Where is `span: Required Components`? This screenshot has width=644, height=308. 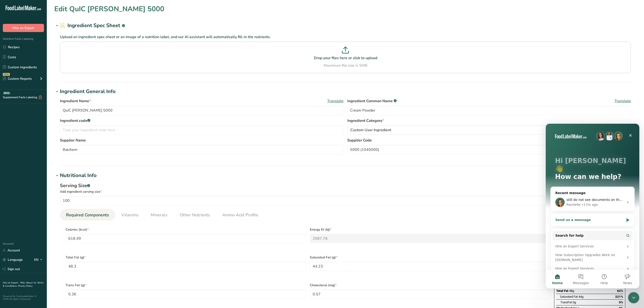 span: Required Components is located at coordinates (87, 215).